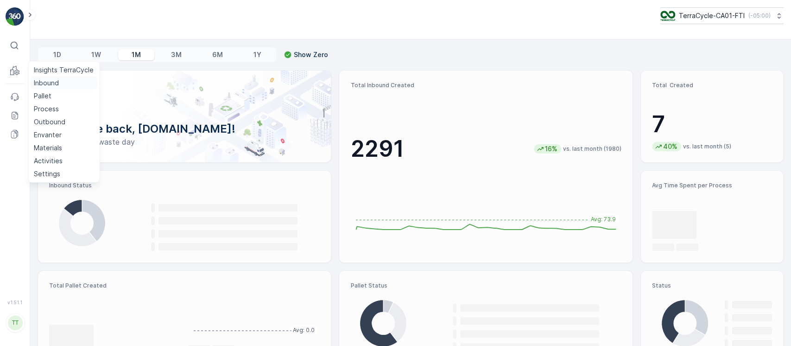 Image resolution: width=791 pixels, height=346 pixels. What do you see at coordinates (15, 323) in the screenshot?
I see `button: TT` at bounding box center [15, 323].